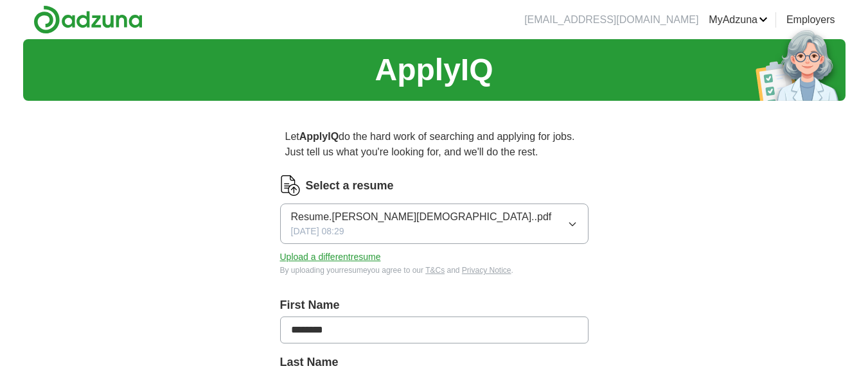 The width and height of the screenshot is (868, 373). What do you see at coordinates (88, 19) in the screenshot?
I see `img: Adzuna logo` at bounding box center [88, 19].